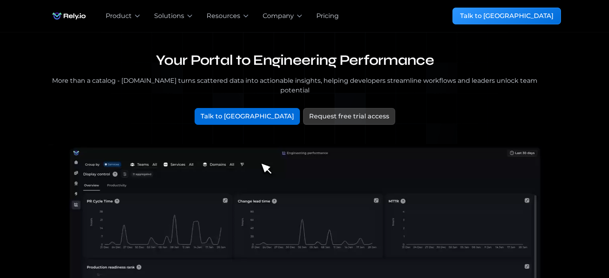  Describe the element at coordinates (295, 61) in the screenshot. I see `h1: Your Portal to Engineering Performance` at that location.